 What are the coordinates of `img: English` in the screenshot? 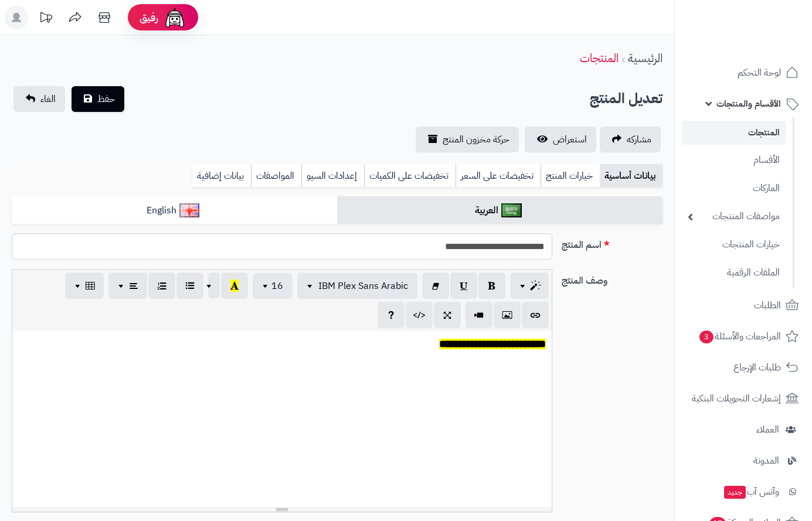 It's located at (189, 211).